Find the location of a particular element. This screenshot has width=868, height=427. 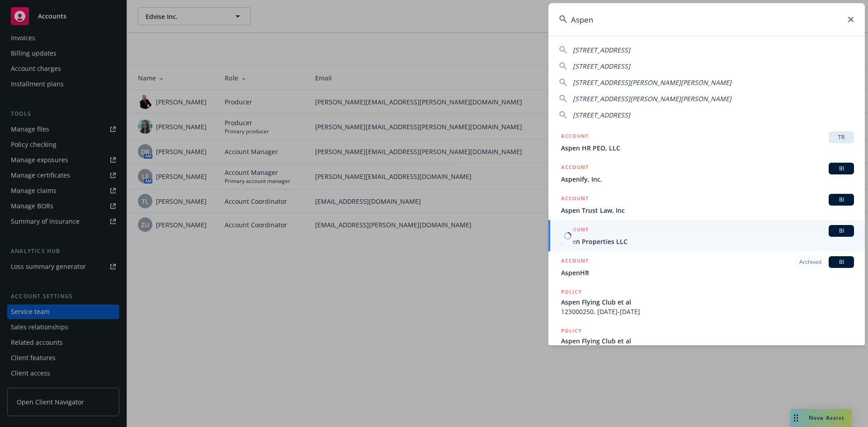

span: Aspen Properties LLC is located at coordinates (707, 242).